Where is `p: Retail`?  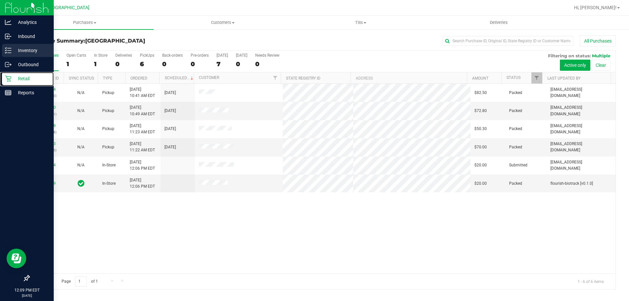
p: Retail is located at coordinates (31, 79).